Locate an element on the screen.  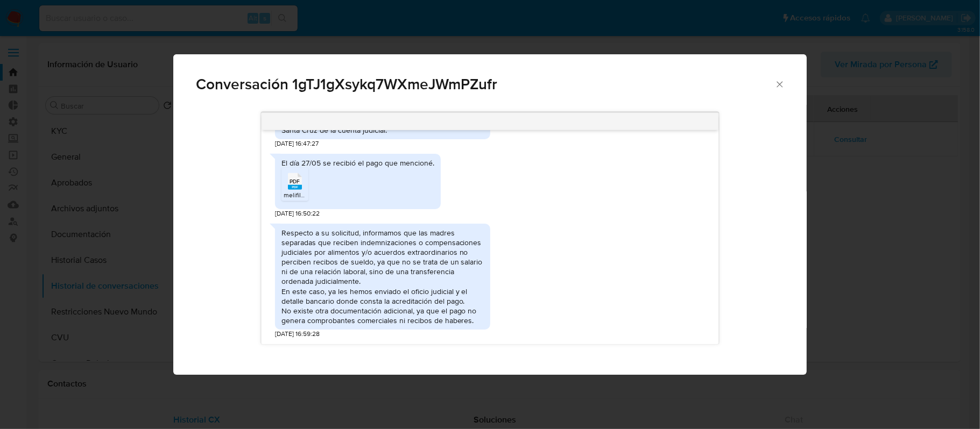
span: melifile1627818357108483595.pdf is located at coordinates (332, 195).